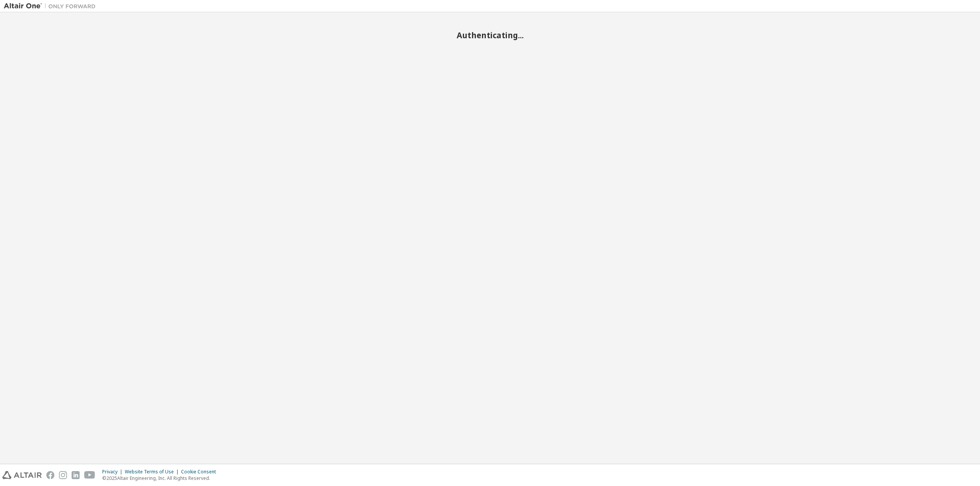  I want to click on div: Privacy, so click(114, 472).